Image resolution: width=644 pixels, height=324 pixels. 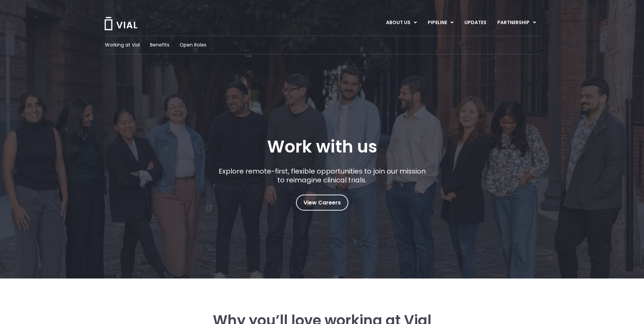 What do you see at coordinates (517, 23) in the screenshot?
I see `a: PARTNERSHIPMenu Toggle` at bounding box center [517, 23].